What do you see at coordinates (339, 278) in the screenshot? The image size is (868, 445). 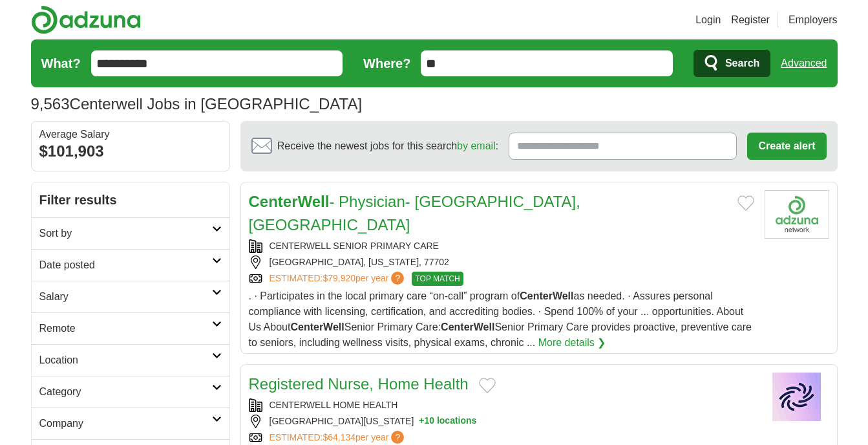 I see `span: $79,920` at bounding box center [339, 278].